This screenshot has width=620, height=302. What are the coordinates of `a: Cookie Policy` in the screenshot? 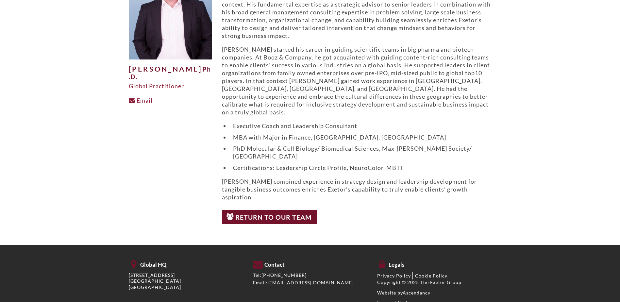 It's located at (431, 276).